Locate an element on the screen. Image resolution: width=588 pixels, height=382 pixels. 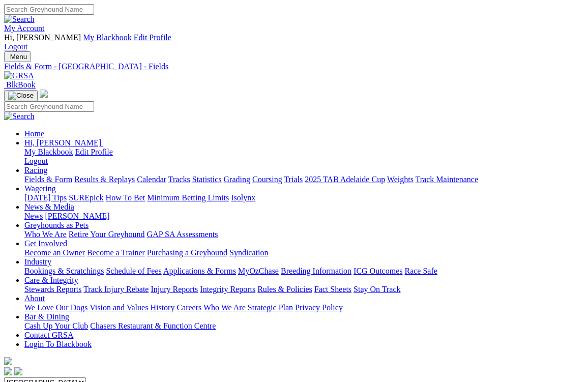
a: Track Injury Rebate is located at coordinates (116, 289).